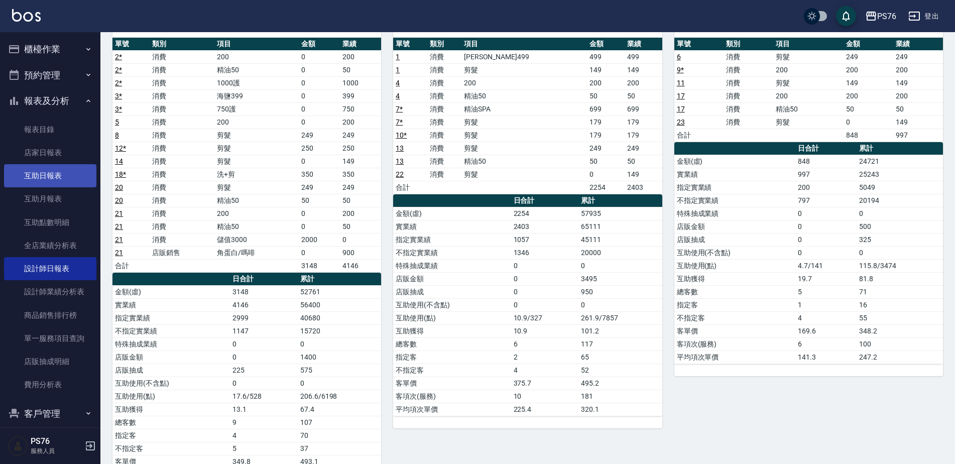  I want to click on td: 101.2, so click(620, 331).